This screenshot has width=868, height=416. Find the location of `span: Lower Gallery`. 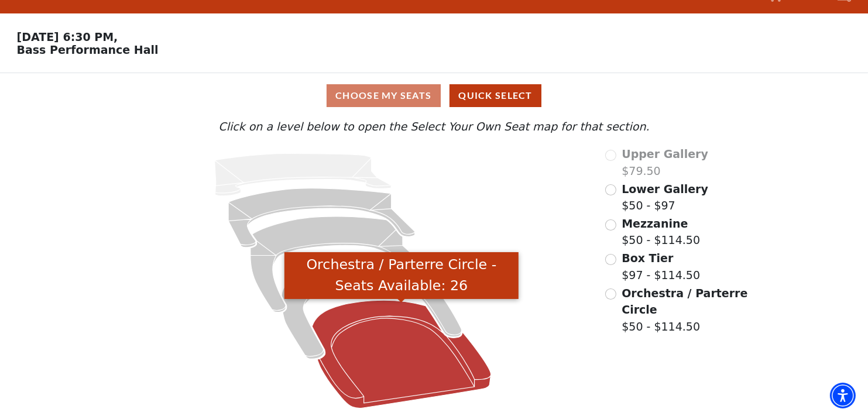

span: Lower Gallery is located at coordinates (665, 189).